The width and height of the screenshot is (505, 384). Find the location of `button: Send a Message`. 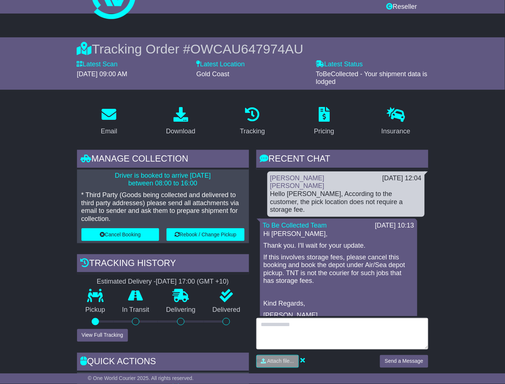

button: Send a Message is located at coordinates (404, 361).